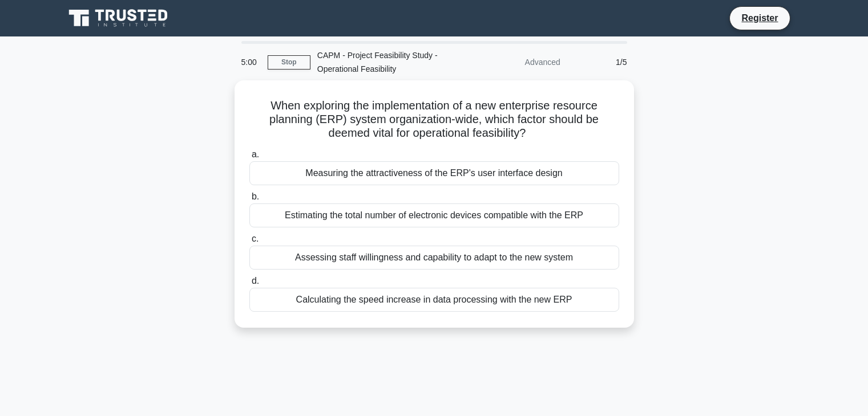  Describe the element at coordinates (517, 62) in the screenshot. I see `div: Advanced` at that location.